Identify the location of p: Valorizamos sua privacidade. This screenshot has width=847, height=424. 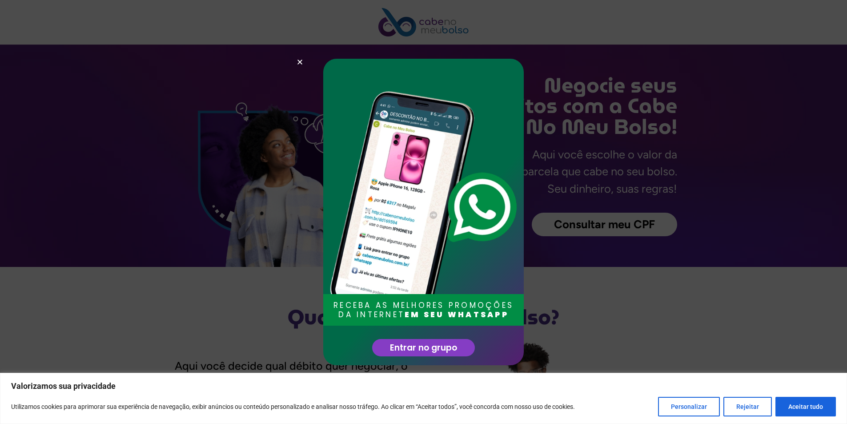
(423, 386).